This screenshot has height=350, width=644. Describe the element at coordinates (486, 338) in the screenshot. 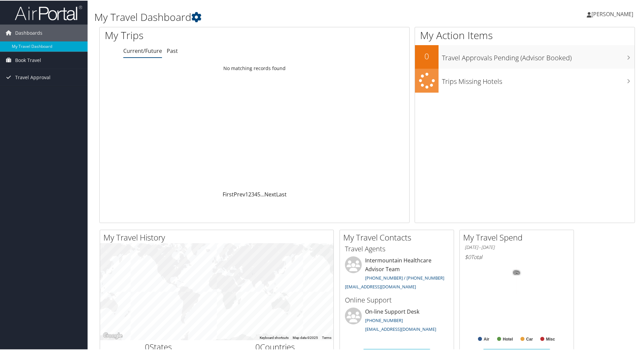

I see `text: Air` at that location.